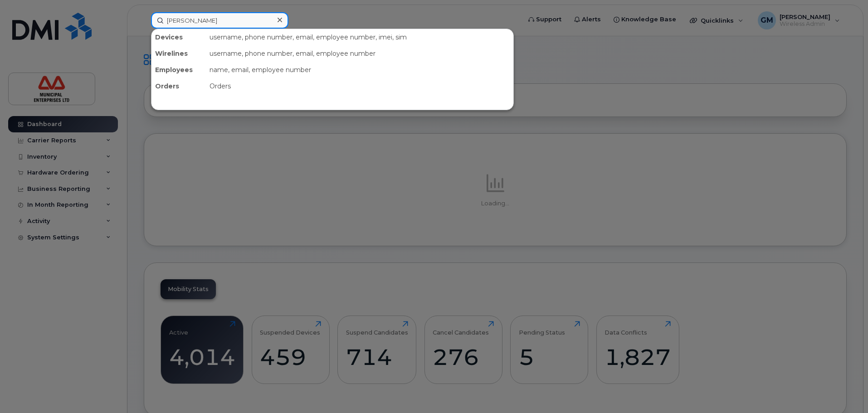  I want to click on div: username, phone number, email, employee number, so click(359, 54).